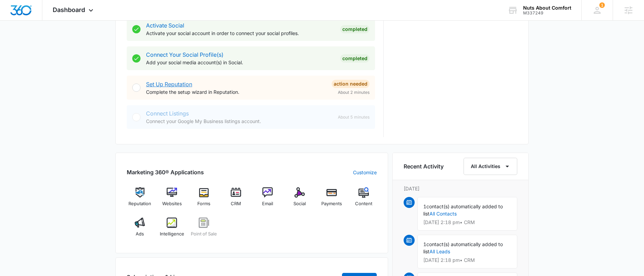 This screenshot has width=644, height=276. I want to click on p: Activate your social account in order to connect your social profiles., so click(240, 33).